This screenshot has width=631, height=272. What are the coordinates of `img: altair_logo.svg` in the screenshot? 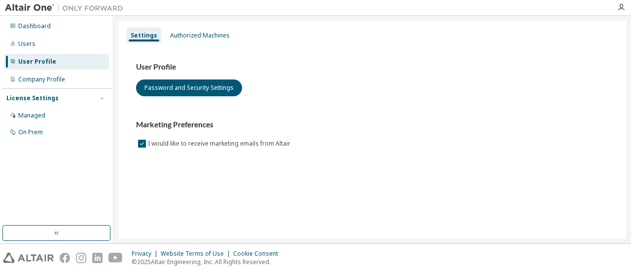 It's located at (28, 257).